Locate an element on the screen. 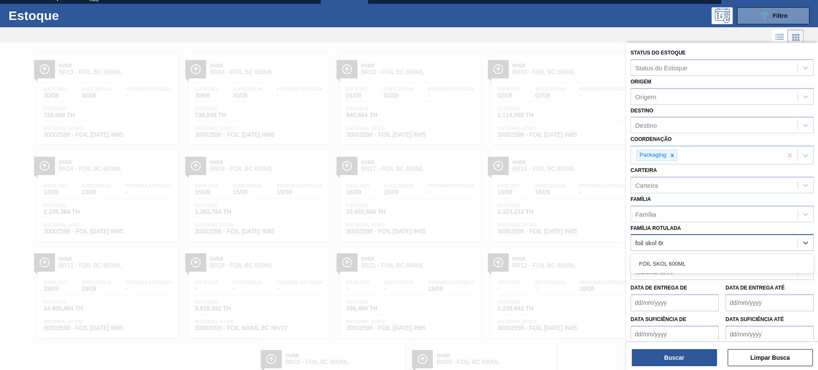  div: Destino is located at coordinates (646, 125).